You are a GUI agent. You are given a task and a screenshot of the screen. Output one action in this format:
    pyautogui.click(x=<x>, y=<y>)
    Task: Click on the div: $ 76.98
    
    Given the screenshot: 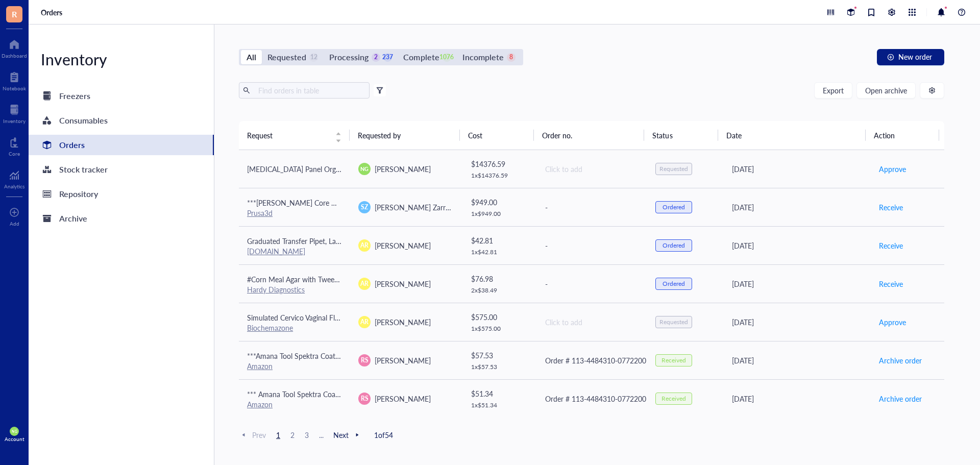 What is the action you would take?
    pyautogui.click(x=499, y=278)
    